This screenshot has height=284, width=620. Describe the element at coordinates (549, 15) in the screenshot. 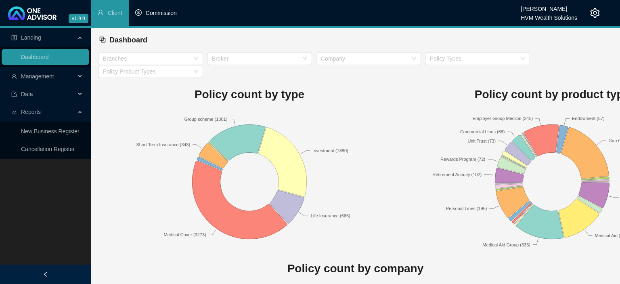

I see `div: HVM Wealth Solutions` at that location.